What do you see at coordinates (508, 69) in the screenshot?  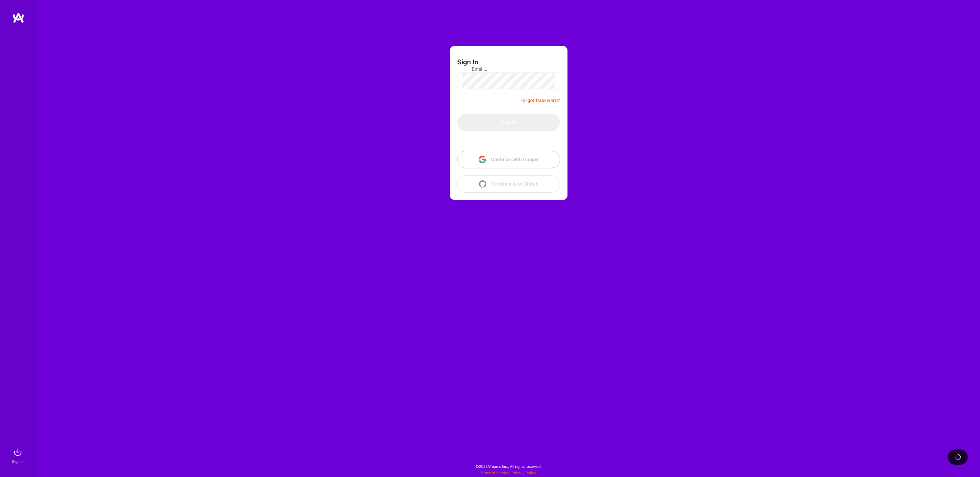 I see `input: Email...` at bounding box center [508, 69].